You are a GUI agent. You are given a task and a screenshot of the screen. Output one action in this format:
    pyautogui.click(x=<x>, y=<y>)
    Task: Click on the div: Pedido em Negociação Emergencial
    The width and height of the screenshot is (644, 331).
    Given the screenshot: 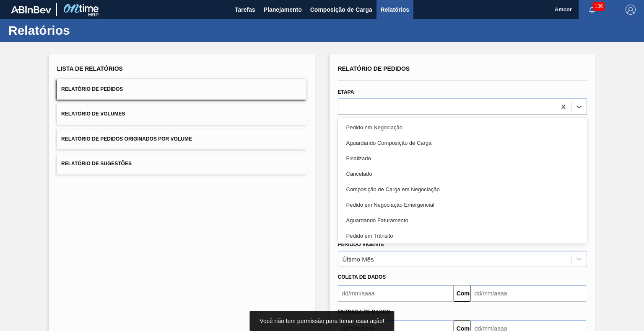 What is the action you would take?
    pyautogui.click(x=463, y=205)
    